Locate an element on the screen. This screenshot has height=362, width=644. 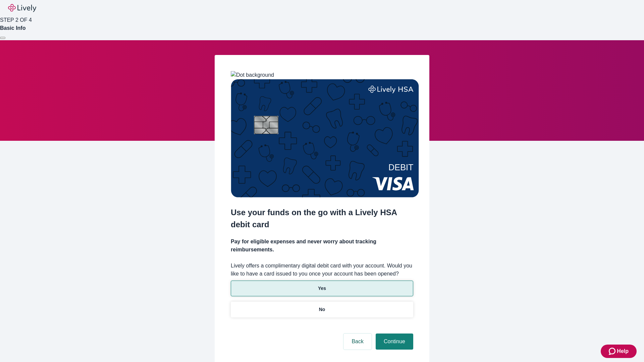
img: Lively is located at coordinates (22, 8).